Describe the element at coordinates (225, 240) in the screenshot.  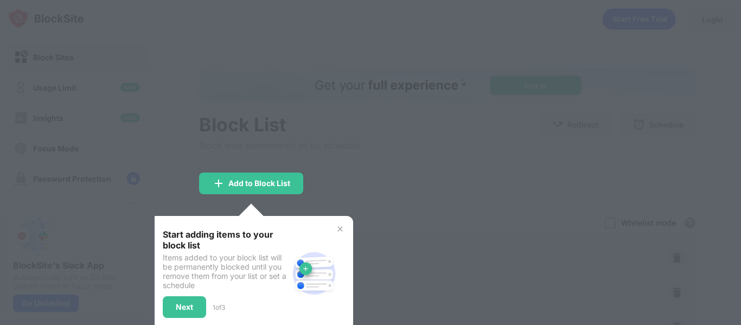
I see `div: Start adding items to your block list` at that location.